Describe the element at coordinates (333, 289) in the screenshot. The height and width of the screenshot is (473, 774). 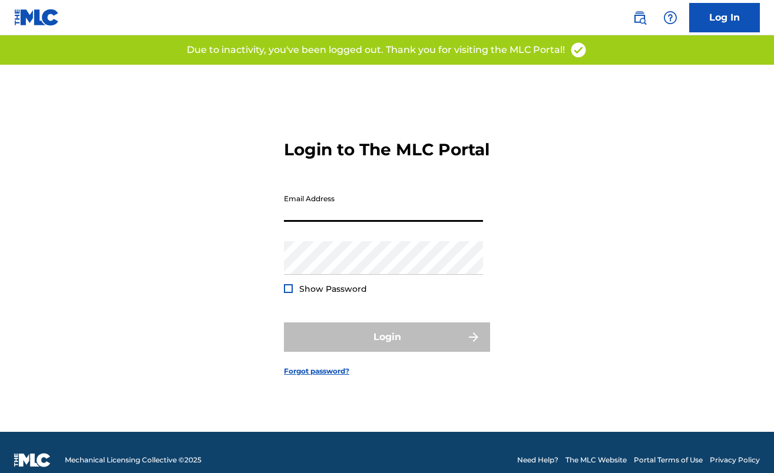
I see `span: Show Password` at that location.